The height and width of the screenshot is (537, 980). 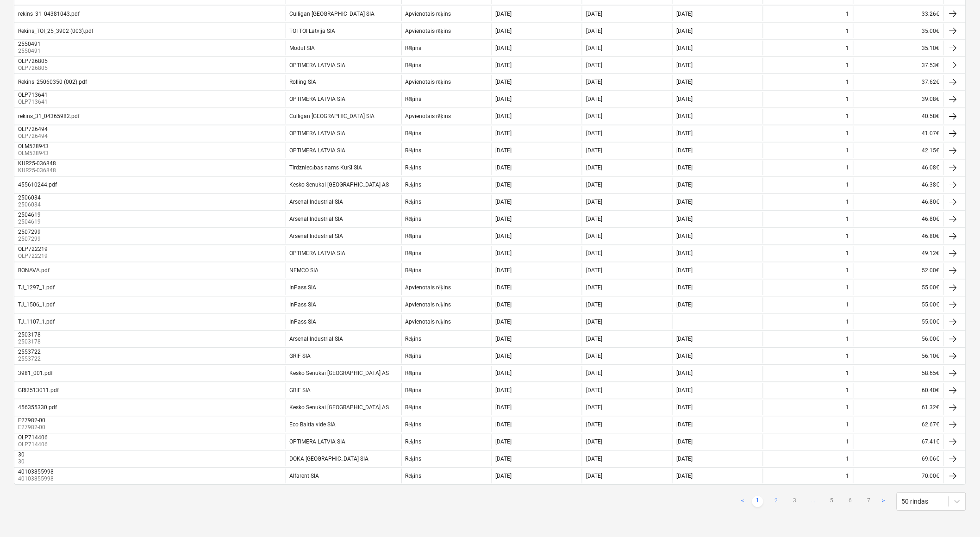 What do you see at coordinates (35, 472) in the screenshot?
I see `div: 40103855998` at bounding box center [35, 472].